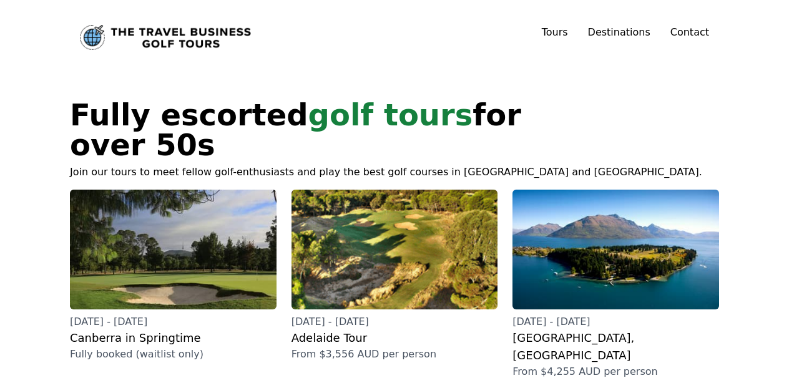 The width and height of the screenshot is (789, 378). I want to click on img: The Travel Business Golf Tours logo, so click(165, 37).